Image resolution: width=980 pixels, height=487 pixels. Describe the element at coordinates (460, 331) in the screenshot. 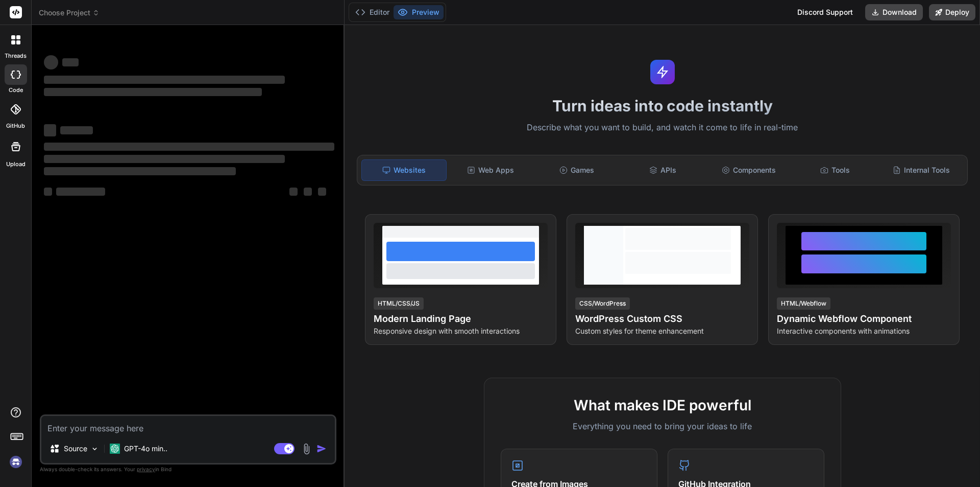

I see `p: Responsive design with smooth interactions` at that location.